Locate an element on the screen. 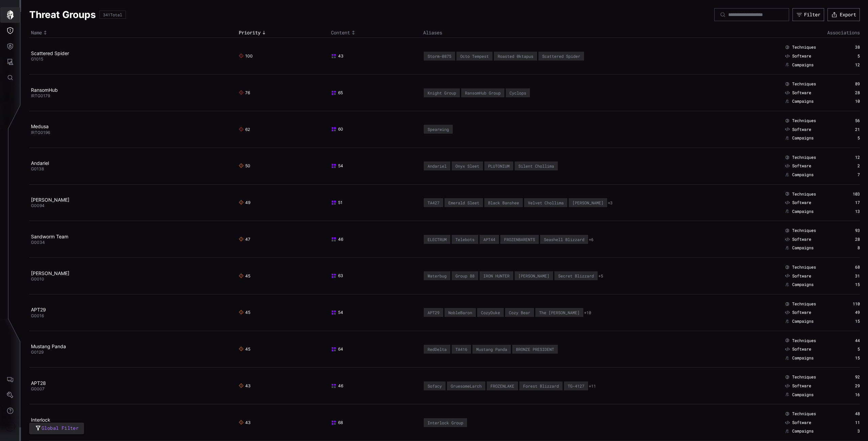 The width and height of the screenshot is (868, 441). div: Forest Blizzard is located at coordinates (541, 386).